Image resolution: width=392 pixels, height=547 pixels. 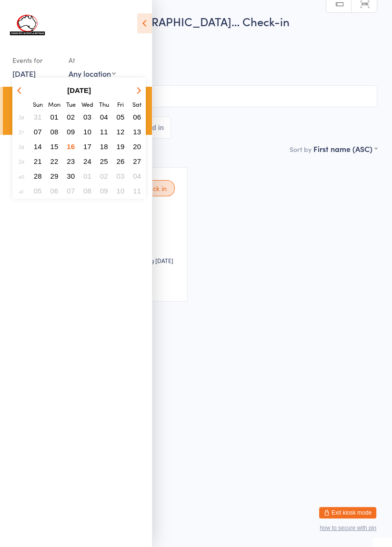 I want to click on small: Saturday, so click(x=137, y=104).